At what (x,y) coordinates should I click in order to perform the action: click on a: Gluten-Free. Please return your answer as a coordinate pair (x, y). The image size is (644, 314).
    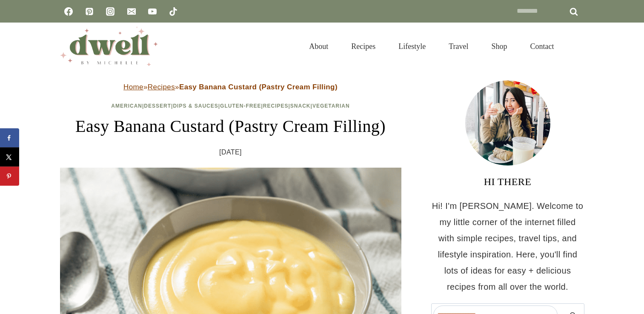
    Looking at the image, I should click on (240, 106).